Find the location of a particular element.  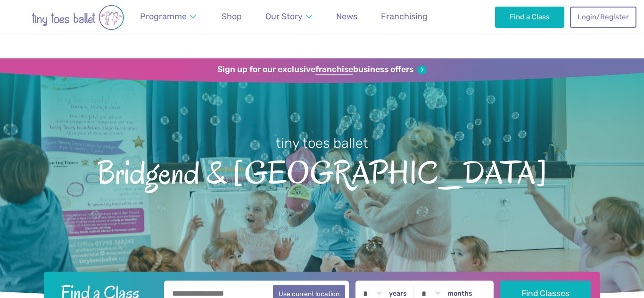

img: tiny toes ballet is located at coordinates (78, 17).